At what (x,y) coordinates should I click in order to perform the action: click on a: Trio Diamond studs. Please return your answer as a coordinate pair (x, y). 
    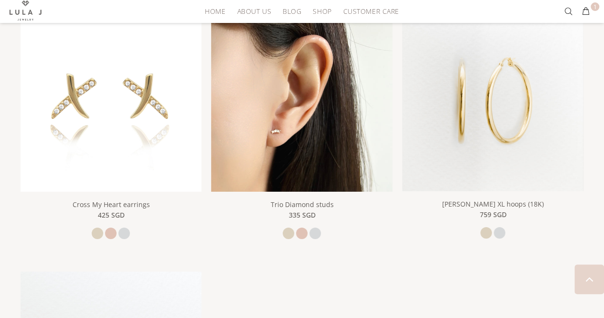
    Looking at the image, I should click on (302, 204).